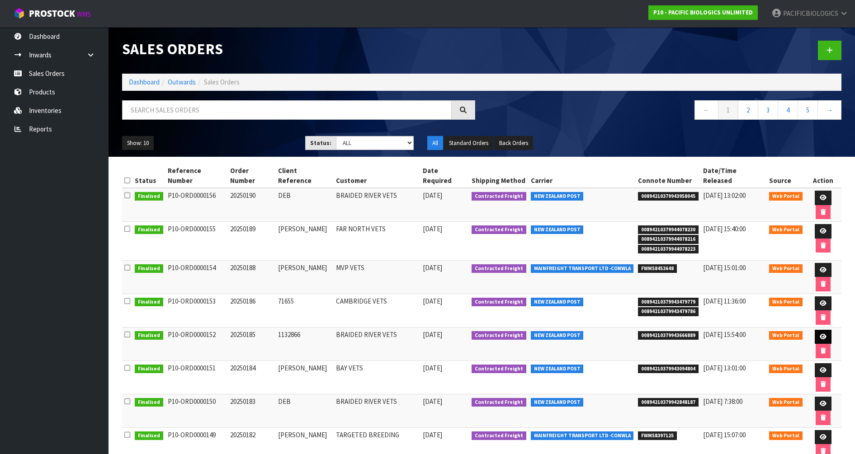  I want to click on a: Dashboard, so click(144, 82).